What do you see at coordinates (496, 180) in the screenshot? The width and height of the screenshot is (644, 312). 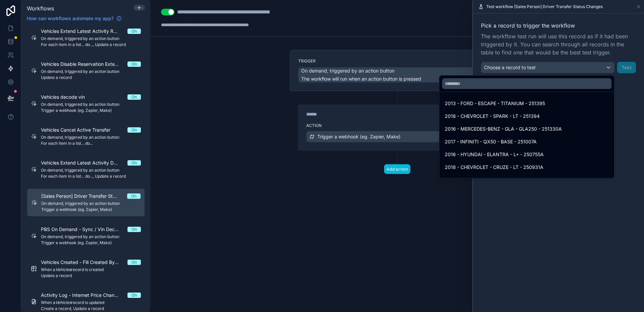 I see `span: 2010 - HYUNDAI - SANTA FE - GL - 250809C` at bounding box center [496, 180].